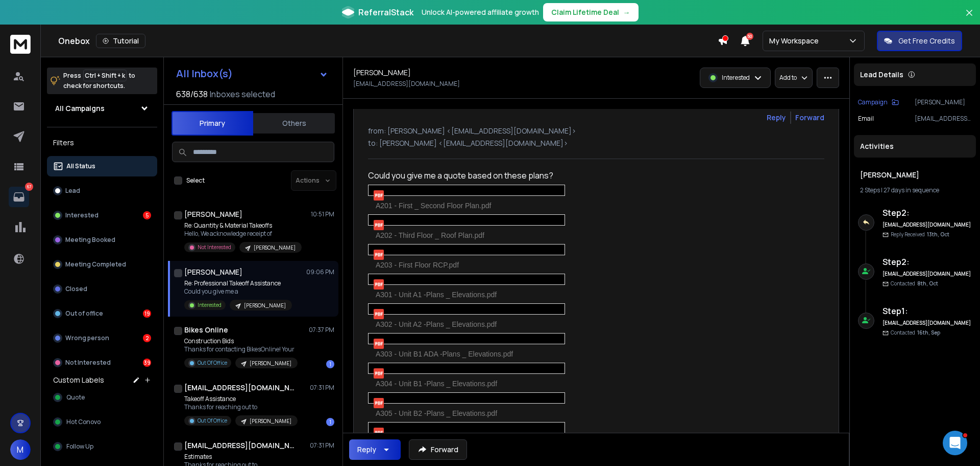  I want to click on button: Follow Up, so click(102, 446).